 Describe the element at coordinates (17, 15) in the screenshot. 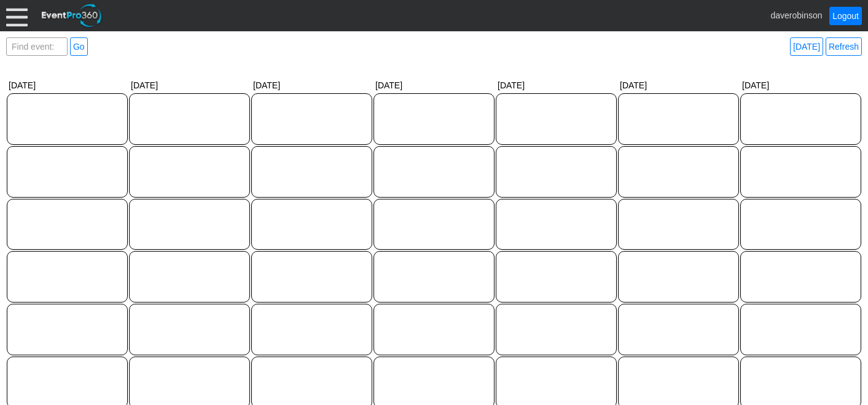

I see `div: Menu: Click or 'Crtl+M' to toggle menu open/close` at that location.